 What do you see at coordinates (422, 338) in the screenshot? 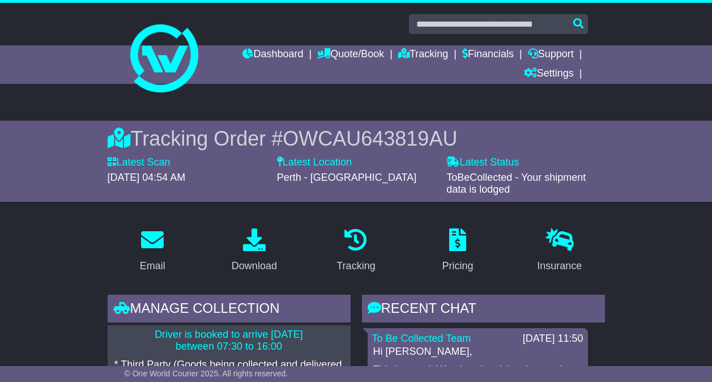
I see `a: To Be Collected Team` at bounding box center [422, 338].